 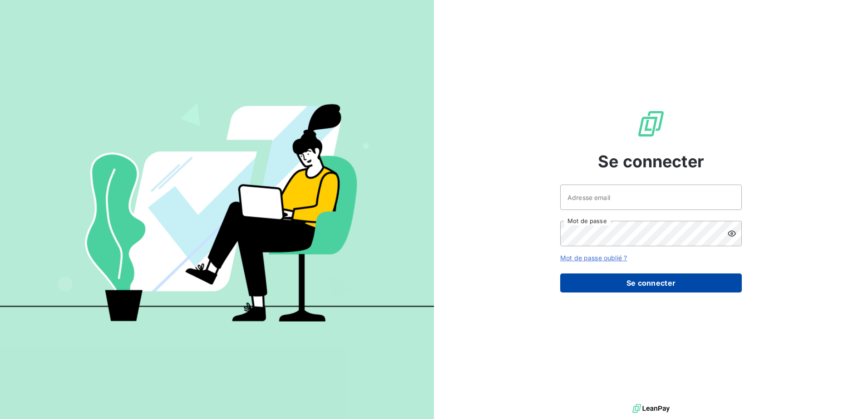 What do you see at coordinates (651, 409) in the screenshot?
I see `img: logo` at bounding box center [651, 409].